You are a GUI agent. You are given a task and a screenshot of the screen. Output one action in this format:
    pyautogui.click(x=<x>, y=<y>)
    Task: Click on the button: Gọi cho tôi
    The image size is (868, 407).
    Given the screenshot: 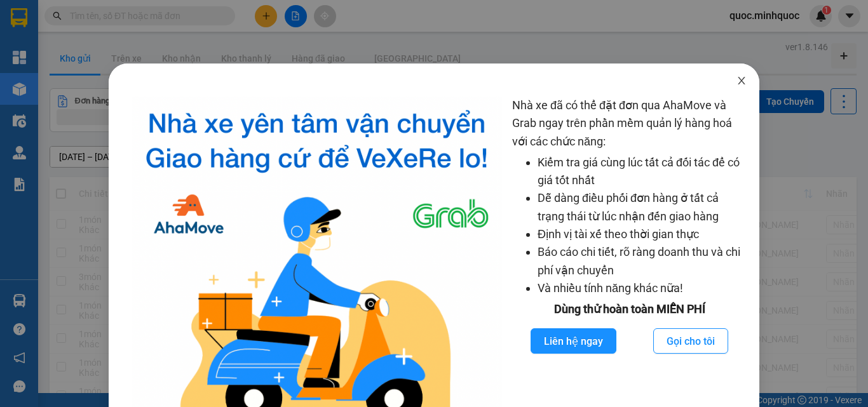 What is the action you would take?
    pyautogui.click(x=690, y=340)
    